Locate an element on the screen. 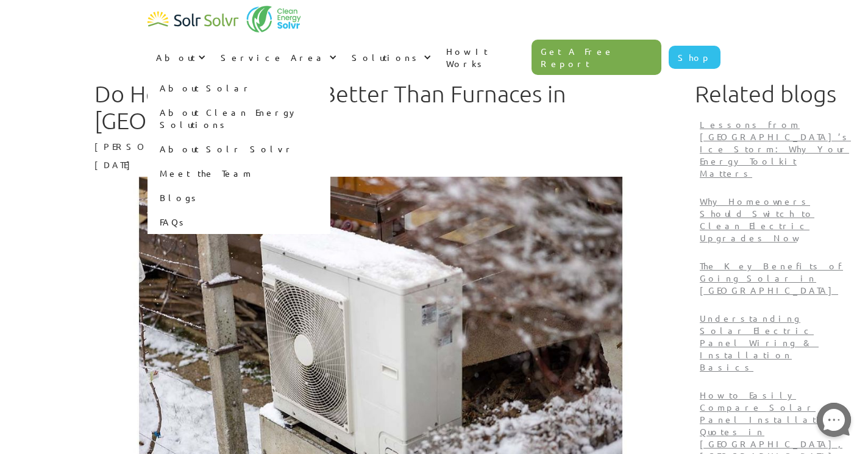 Image resolution: width=868 pixels, height=454 pixels. a: FAQs is located at coordinates (239, 222).